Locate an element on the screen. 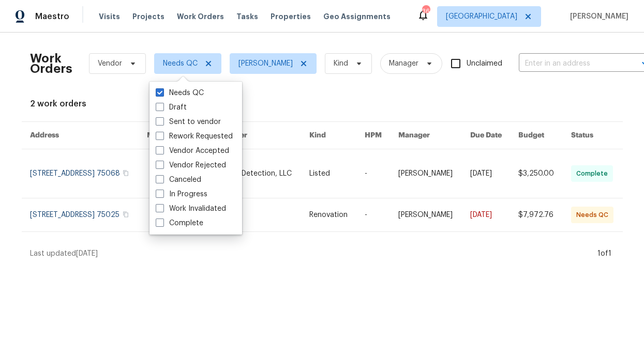 Image resolution: width=644 pixels, height=358 pixels. input: Enter in an address is located at coordinates (570, 63).